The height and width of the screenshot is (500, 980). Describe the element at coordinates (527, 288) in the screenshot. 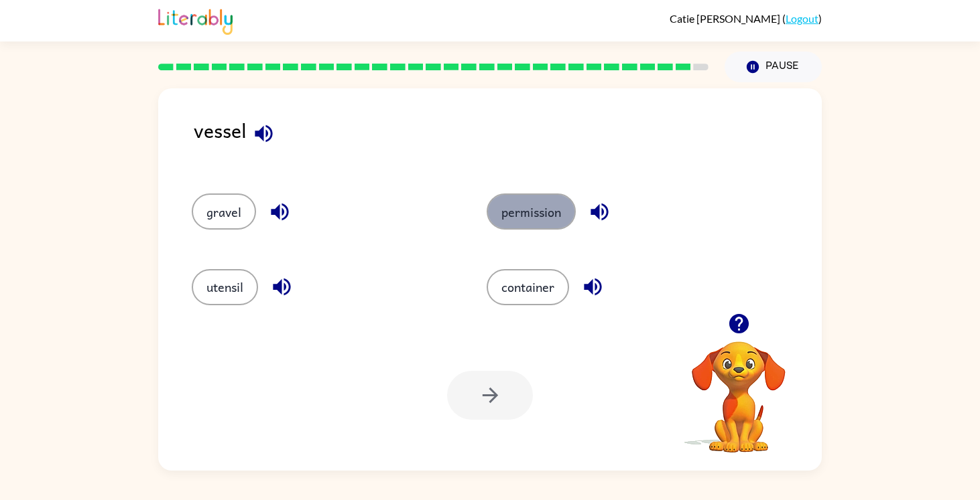

I see `button: container` at that location.